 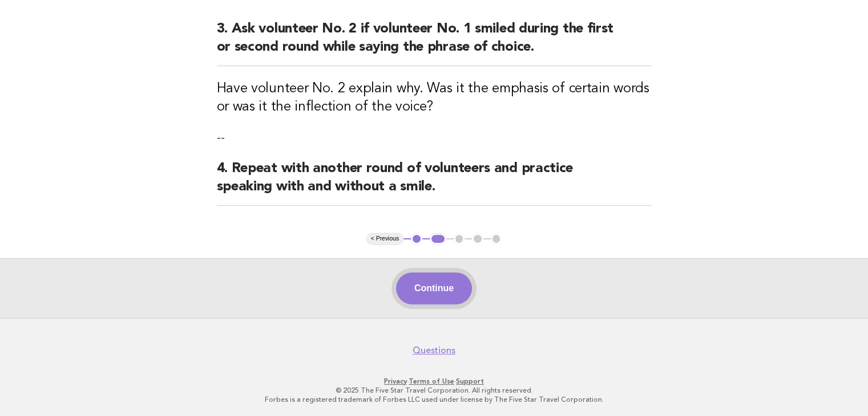 I want to click on a: Support, so click(x=470, y=382).